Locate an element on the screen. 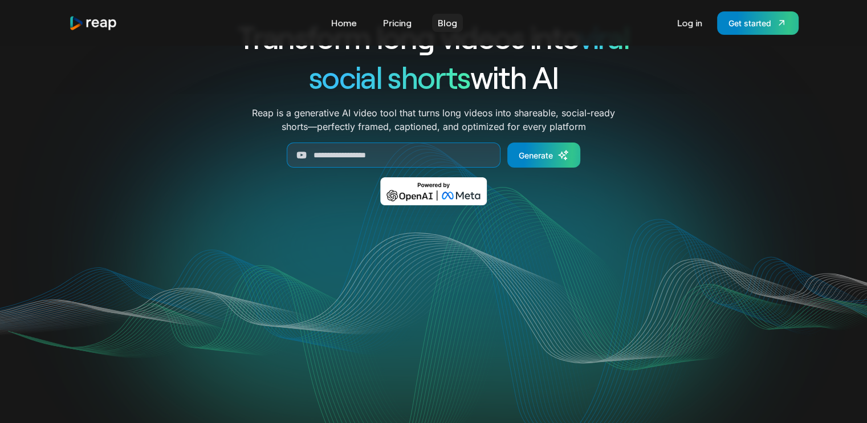  img: Powered by OpenAI & Meta is located at coordinates (433, 191).